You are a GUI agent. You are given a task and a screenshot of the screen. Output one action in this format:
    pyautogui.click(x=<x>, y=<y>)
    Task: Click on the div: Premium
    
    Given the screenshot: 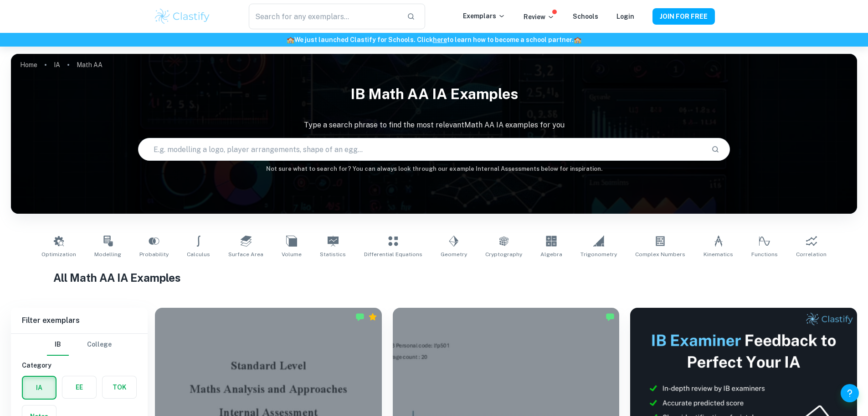 What is the action you would take?
    pyautogui.click(x=373, y=317)
    